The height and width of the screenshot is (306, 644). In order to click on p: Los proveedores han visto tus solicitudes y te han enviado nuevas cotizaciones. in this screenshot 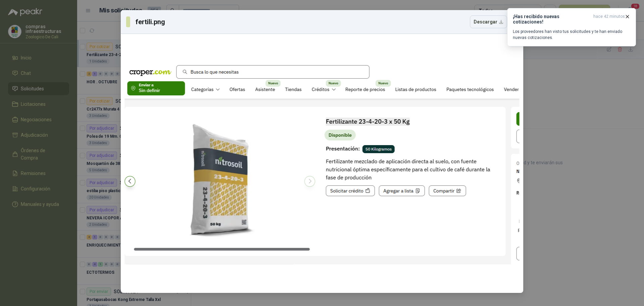, I will do `click(572, 35)`.